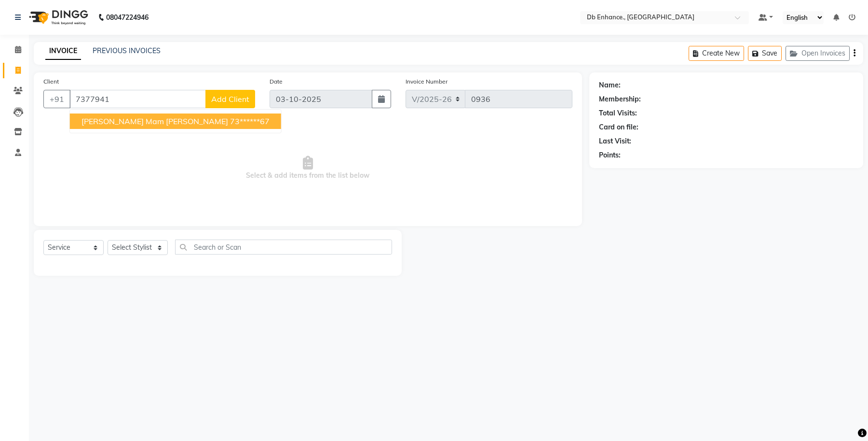 Image resolution: width=868 pixels, height=441 pixels. I want to click on label: Client, so click(51, 82).